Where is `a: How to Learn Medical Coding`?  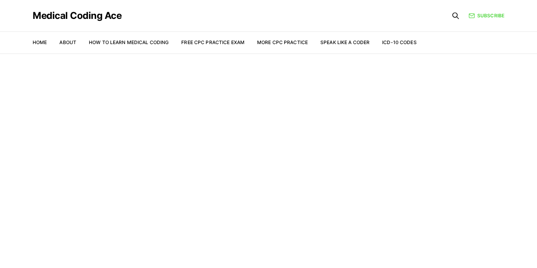 a: How to Learn Medical Coding is located at coordinates (129, 42).